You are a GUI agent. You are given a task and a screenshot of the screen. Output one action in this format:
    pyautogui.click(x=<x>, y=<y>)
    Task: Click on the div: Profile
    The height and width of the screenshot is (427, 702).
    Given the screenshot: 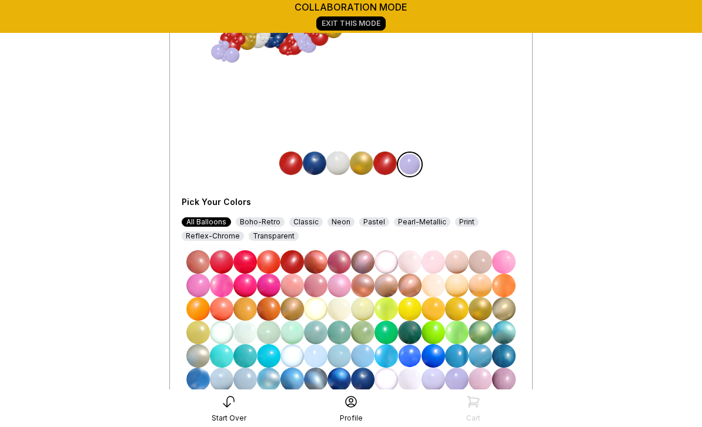 What is the action you would take?
    pyautogui.click(x=351, y=418)
    